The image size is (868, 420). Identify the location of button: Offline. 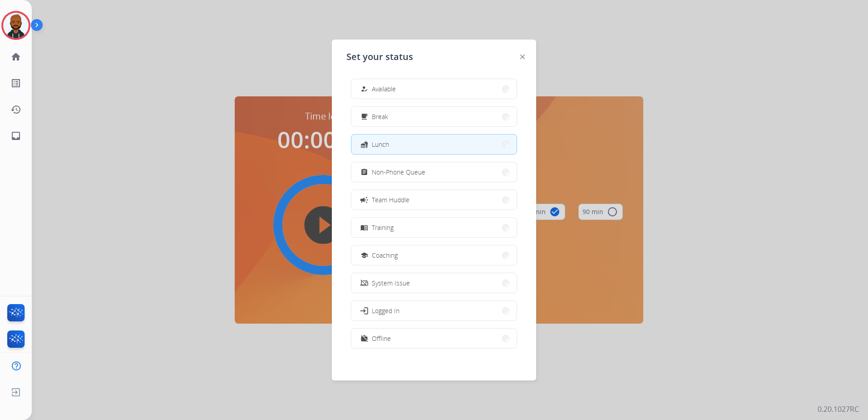
(434, 338).